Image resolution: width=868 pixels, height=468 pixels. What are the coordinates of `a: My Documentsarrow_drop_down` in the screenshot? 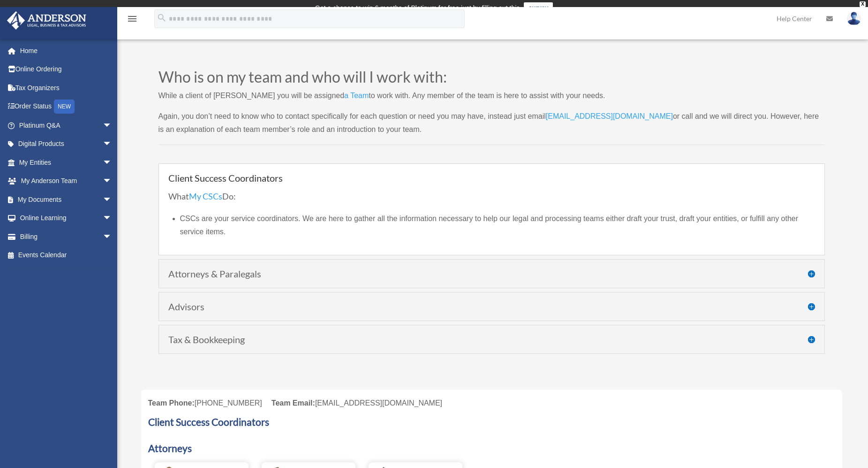 It's located at (66, 200).